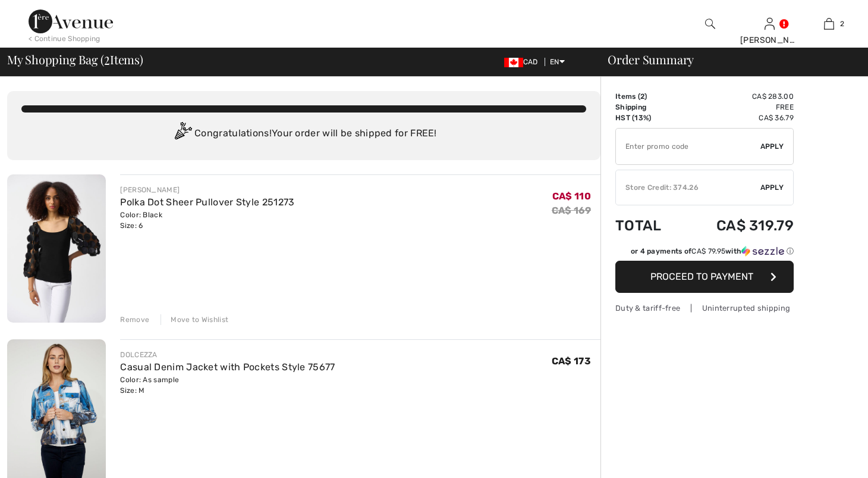 The image size is (868, 478). I want to click on td: Items ( ), so click(649, 96).